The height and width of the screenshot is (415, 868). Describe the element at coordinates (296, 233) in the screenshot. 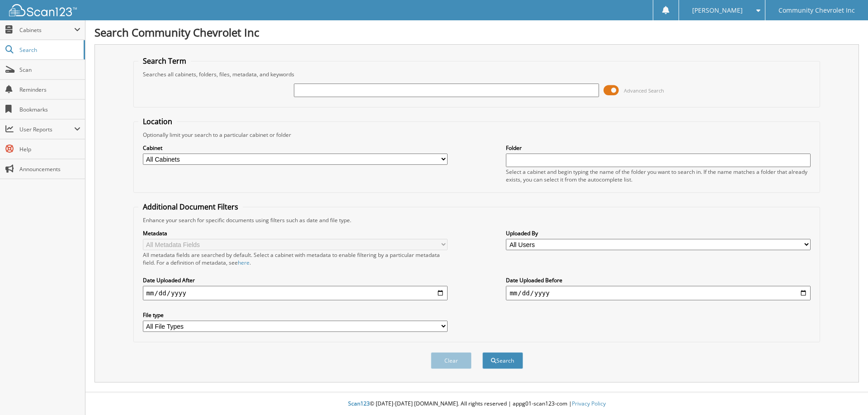

I see `label: Metadata` at that location.